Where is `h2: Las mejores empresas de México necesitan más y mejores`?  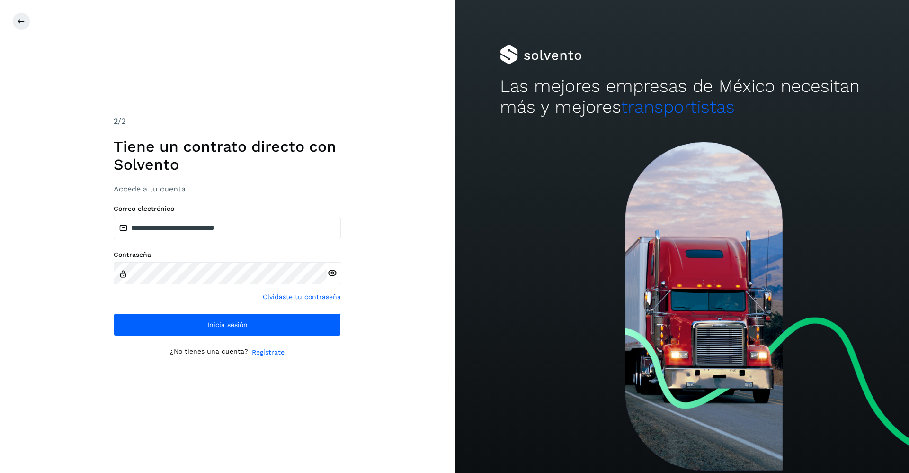 h2: Las mejores empresas de México necesitan más y mejores is located at coordinates (682, 97).